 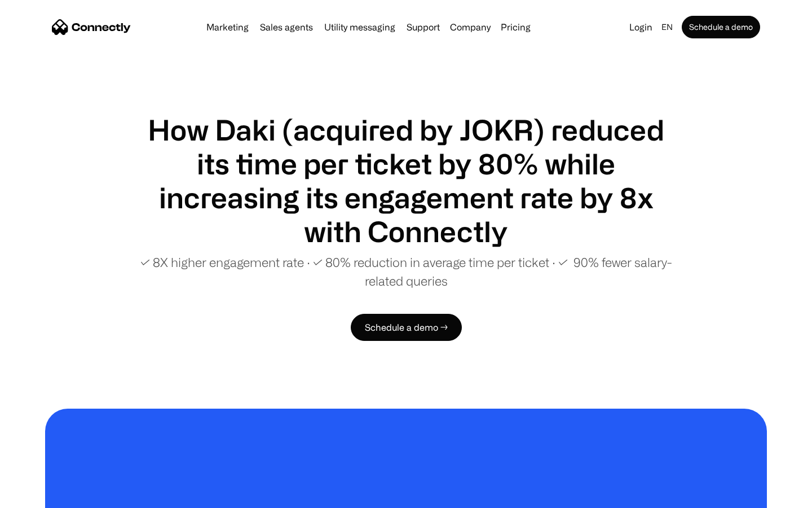 What do you see at coordinates (91, 27) in the screenshot?
I see `a: home` at bounding box center [91, 27].